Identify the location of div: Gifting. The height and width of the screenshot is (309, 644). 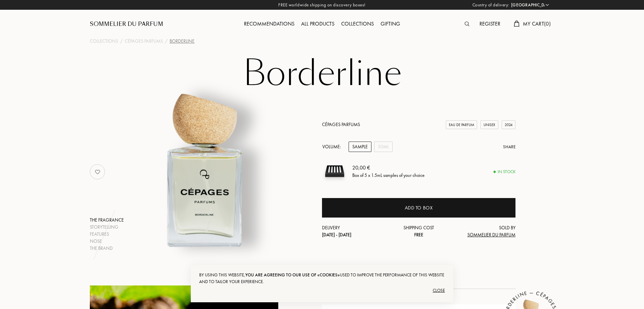
(390, 24).